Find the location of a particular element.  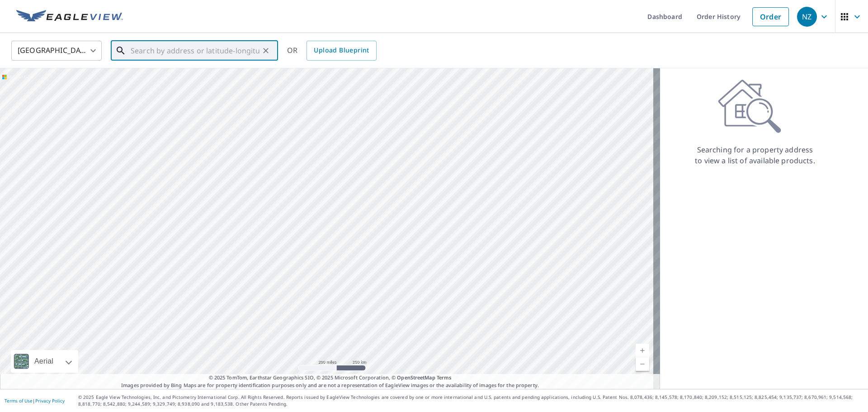

img: EV Logo is located at coordinates (69, 16).